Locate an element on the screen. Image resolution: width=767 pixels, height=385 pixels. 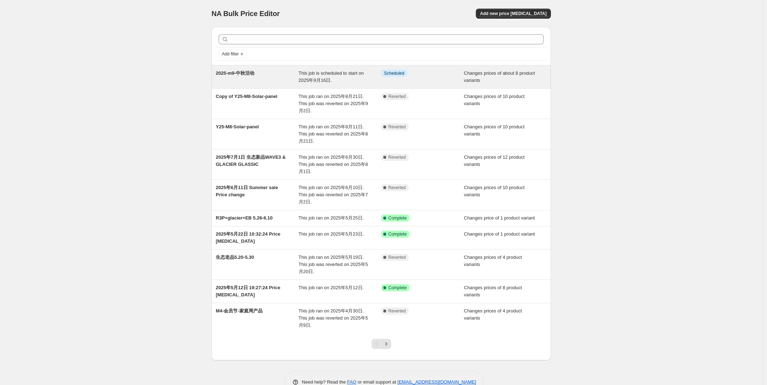
span: This job ran on 2025年5月19日. This job was reverted on 2025年5月20日. is located at coordinates (333, 264).